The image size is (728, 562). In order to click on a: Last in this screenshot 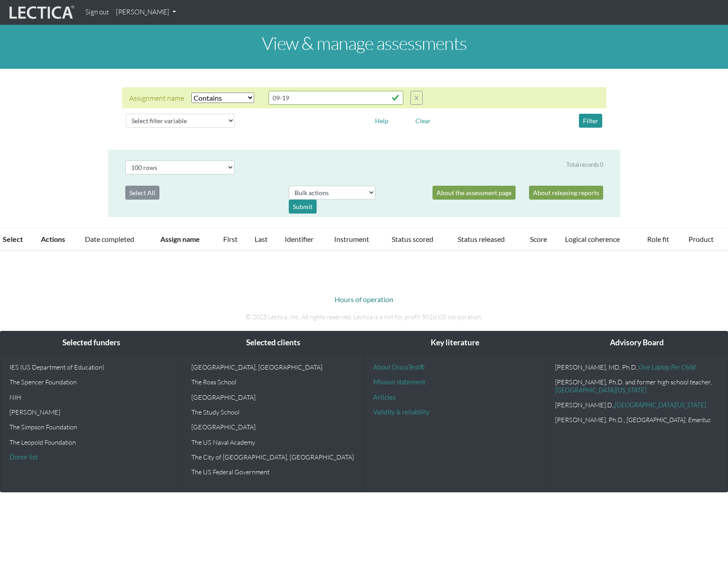, I will do `click(261, 238)`.